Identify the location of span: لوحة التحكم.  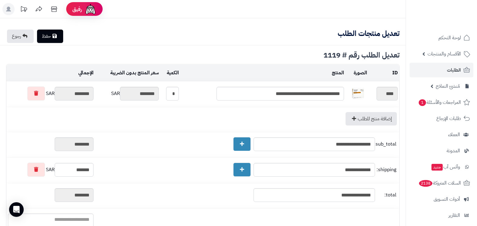
(450, 38).